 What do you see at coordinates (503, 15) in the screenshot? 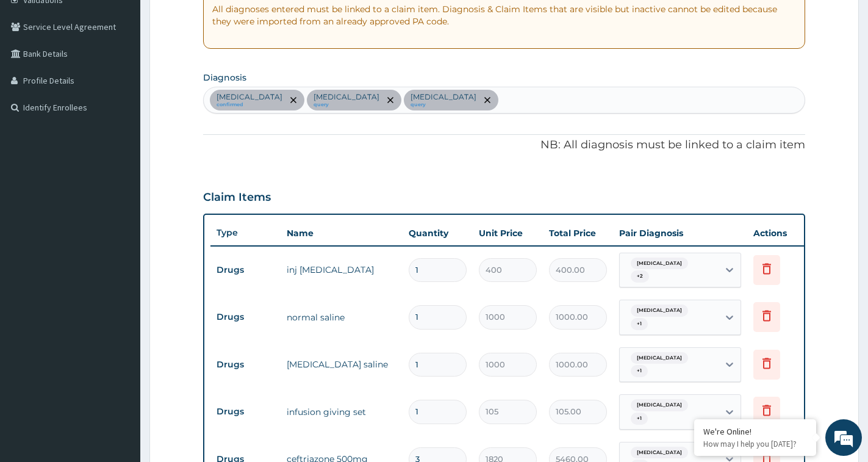
I see `p: All diagnoses entered must be linked to a claim item. Diagnosis & Claim Items that are visible bu...` at bounding box center [503, 15].